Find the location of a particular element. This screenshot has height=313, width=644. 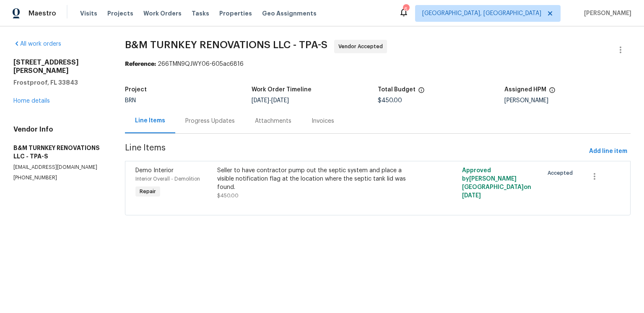

span: Tasks is located at coordinates (200, 13).